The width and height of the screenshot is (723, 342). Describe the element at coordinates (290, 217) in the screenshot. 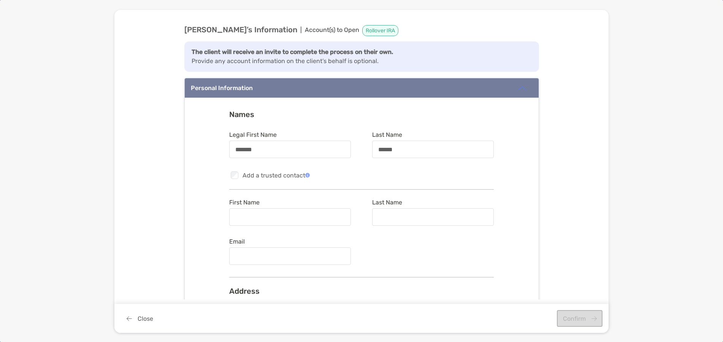

I see `input: First Name` at that location.